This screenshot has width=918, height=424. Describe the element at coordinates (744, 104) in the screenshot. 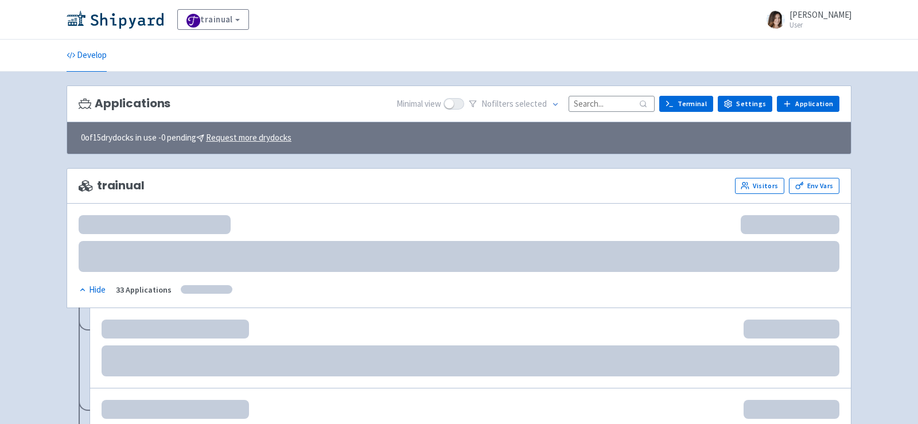

I see `a: Settings` at that location.